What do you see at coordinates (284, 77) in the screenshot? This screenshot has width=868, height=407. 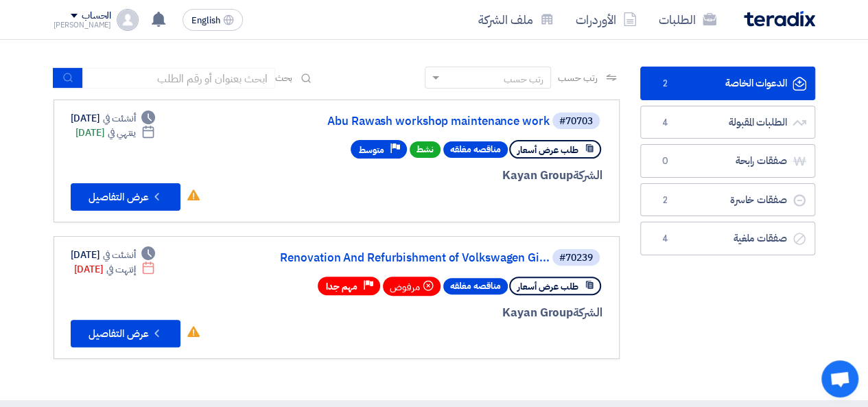 I see `span: بحث` at bounding box center [284, 77].